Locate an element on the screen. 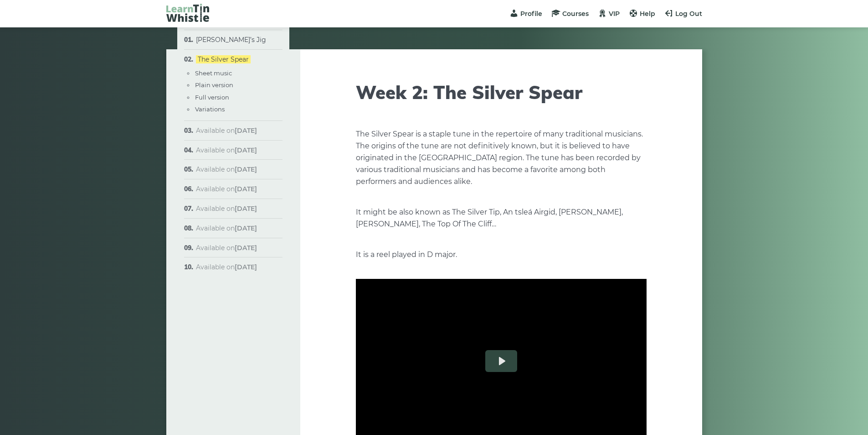 Image resolution: width=868 pixels, height=435 pixels. span: Courses is located at coordinates (576, 14).